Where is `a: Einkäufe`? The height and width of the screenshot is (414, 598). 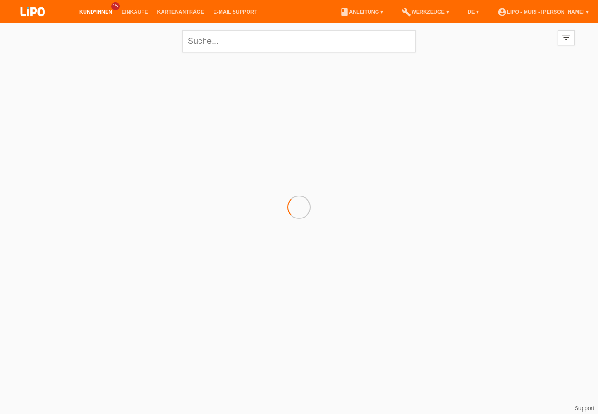
a: Einkäufe is located at coordinates (135, 12).